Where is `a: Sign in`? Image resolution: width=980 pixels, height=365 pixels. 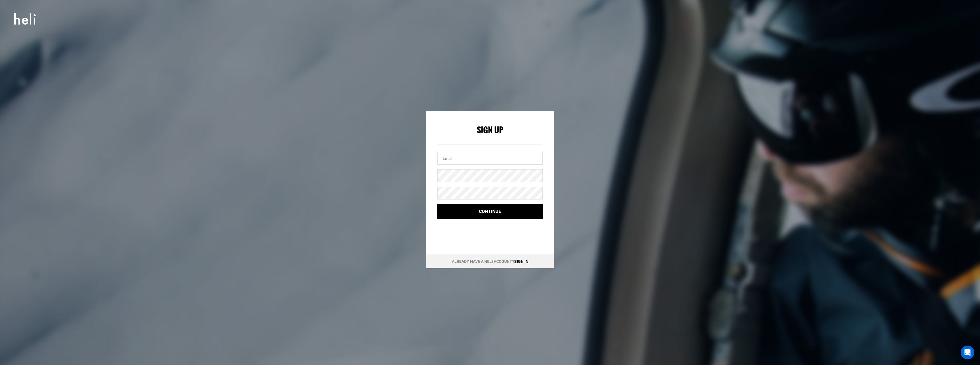 a: Sign in is located at coordinates (521, 261).